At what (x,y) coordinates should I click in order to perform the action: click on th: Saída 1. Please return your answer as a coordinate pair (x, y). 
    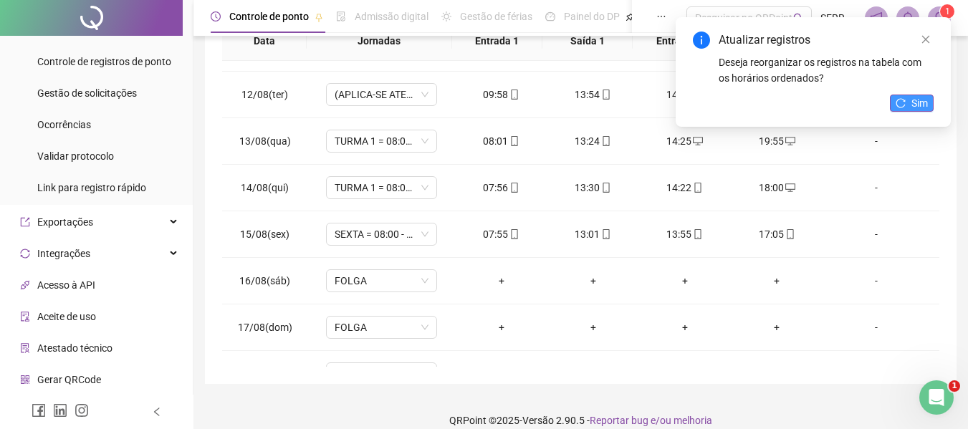
    Looking at the image, I should click on (588, 41).